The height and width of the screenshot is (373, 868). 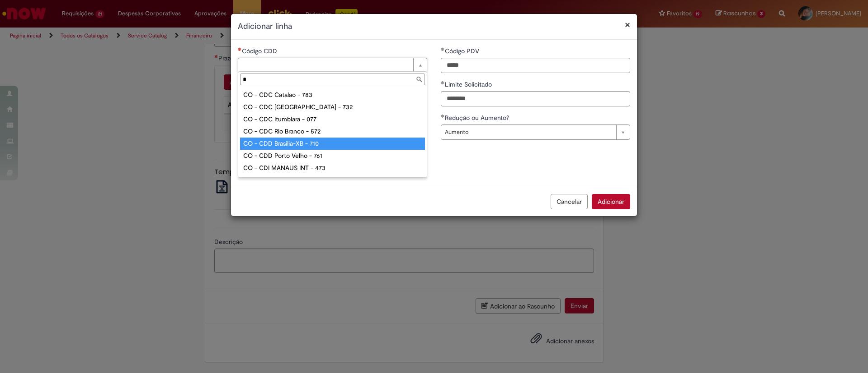 What do you see at coordinates (332, 132) in the screenshot?
I see `ul: Código CDD` at bounding box center [332, 132].